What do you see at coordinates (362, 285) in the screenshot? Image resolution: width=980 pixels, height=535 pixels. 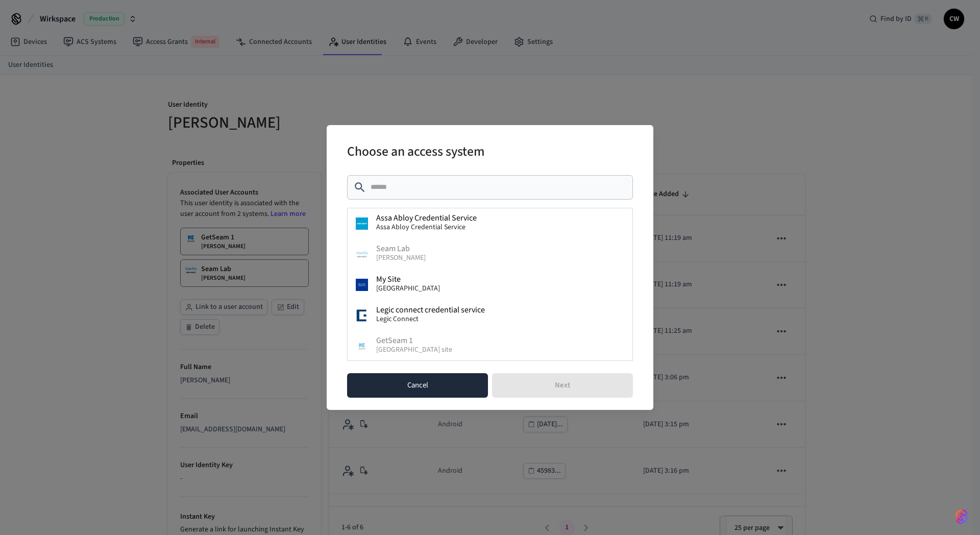 I see `img: My Site` at bounding box center [362, 285].